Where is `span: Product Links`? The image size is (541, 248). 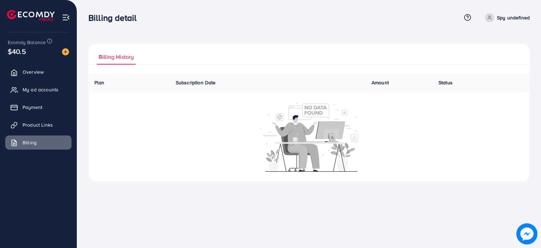 span: Product Links is located at coordinates (38, 125).